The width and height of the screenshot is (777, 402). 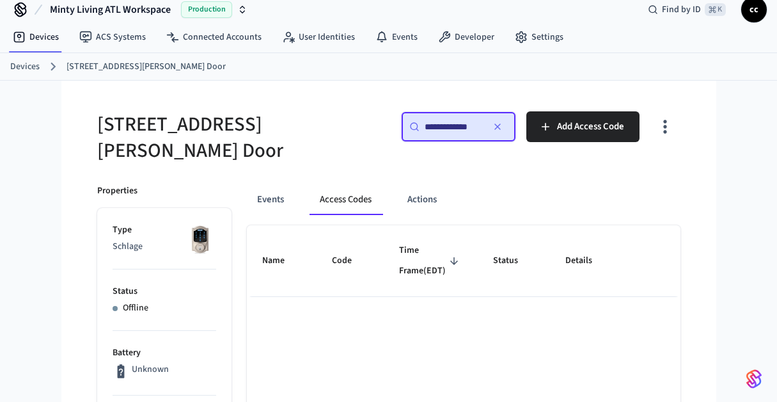 I want to click on table: sticky table, so click(x=475, y=261).